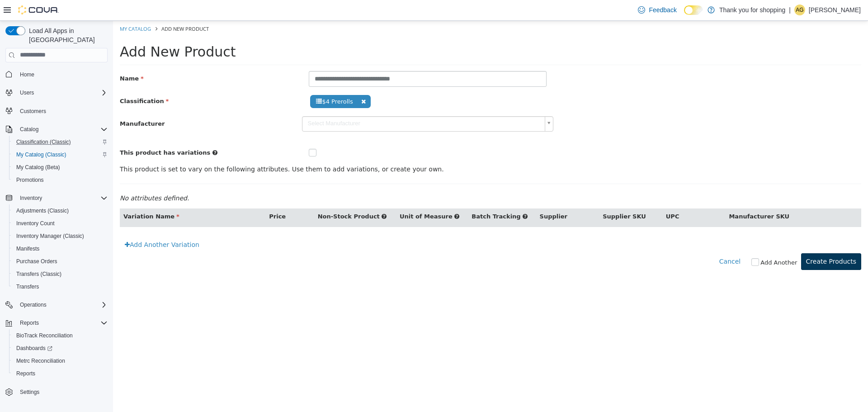  What do you see at coordinates (60, 167) in the screenshot?
I see `button: My Catalog (Beta)` at bounding box center [60, 167].